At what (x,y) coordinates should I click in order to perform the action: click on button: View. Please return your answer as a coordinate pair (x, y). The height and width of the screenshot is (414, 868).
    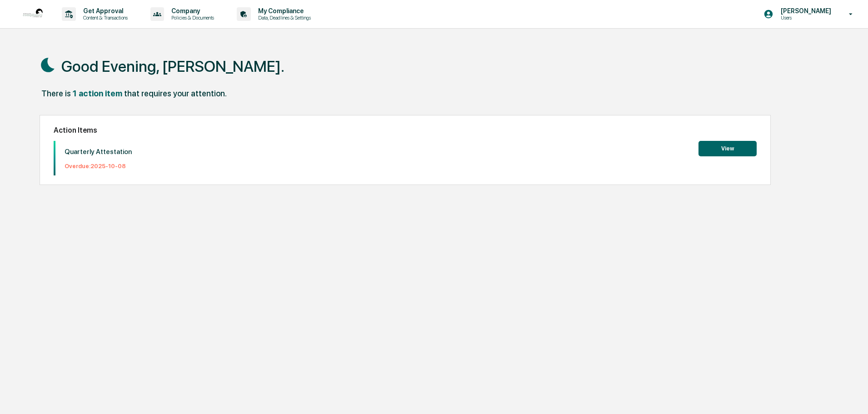
    Looking at the image, I should click on (728, 149).